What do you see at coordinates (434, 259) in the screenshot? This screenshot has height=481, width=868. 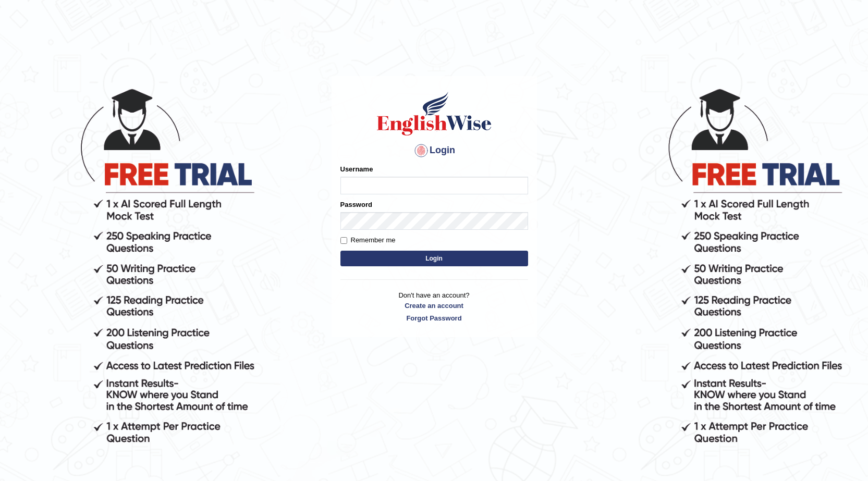 I see `button: Login` at bounding box center [434, 259].